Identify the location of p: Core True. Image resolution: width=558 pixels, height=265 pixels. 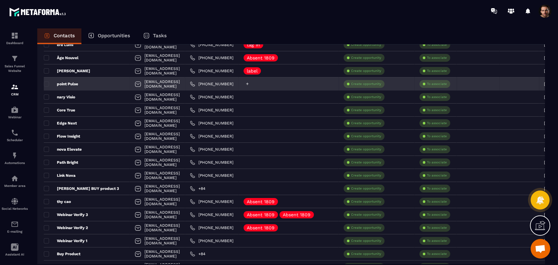
(59, 110).